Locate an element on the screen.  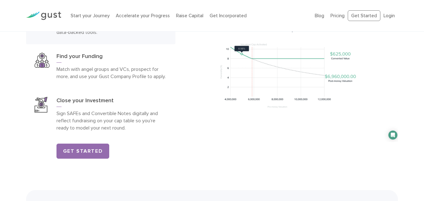
a: Find Your FundingFind your FundingMatch with angel groups and VCs, prospect for more, and use you... is located at coordinates (101, 66).